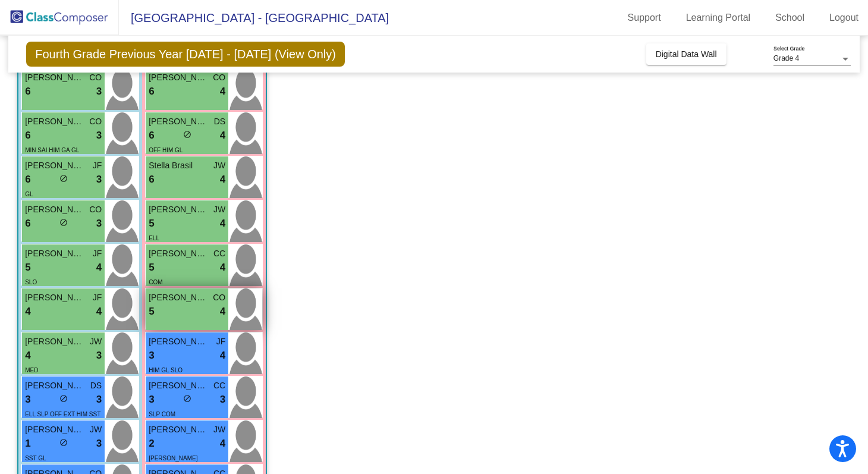 This screenshot has width=868, height=474. I want to click on span: ELL, so click(154, 238).